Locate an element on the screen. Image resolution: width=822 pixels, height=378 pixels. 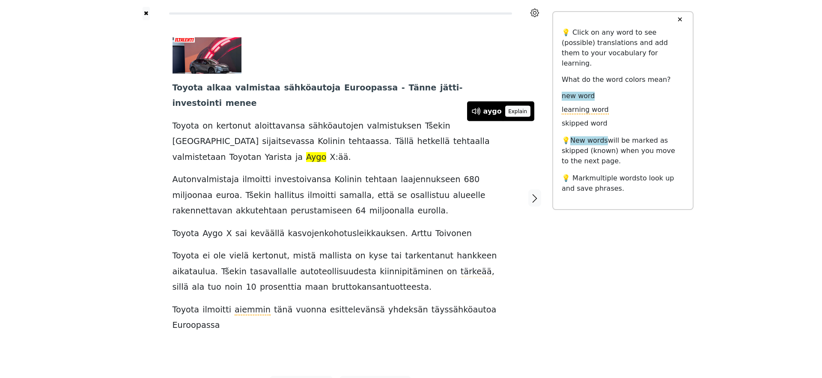
span: Toyotan is located at coordinates (245, 157).